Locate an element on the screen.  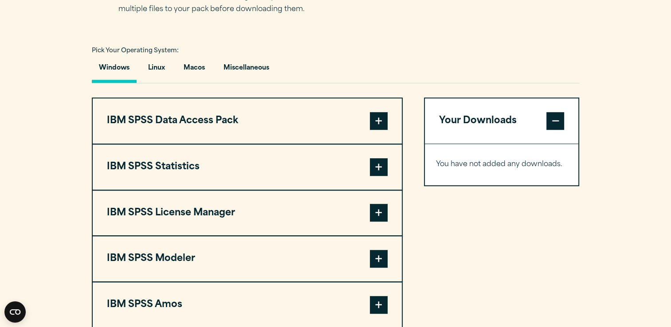
button: Open CMP widget is located at coordinates (15, 312).